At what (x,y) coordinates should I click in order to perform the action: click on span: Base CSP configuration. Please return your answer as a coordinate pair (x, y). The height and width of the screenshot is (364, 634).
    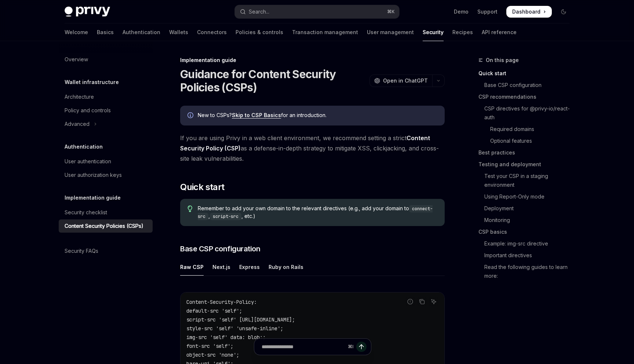
    Looking at the image, I should click on (220, 249).